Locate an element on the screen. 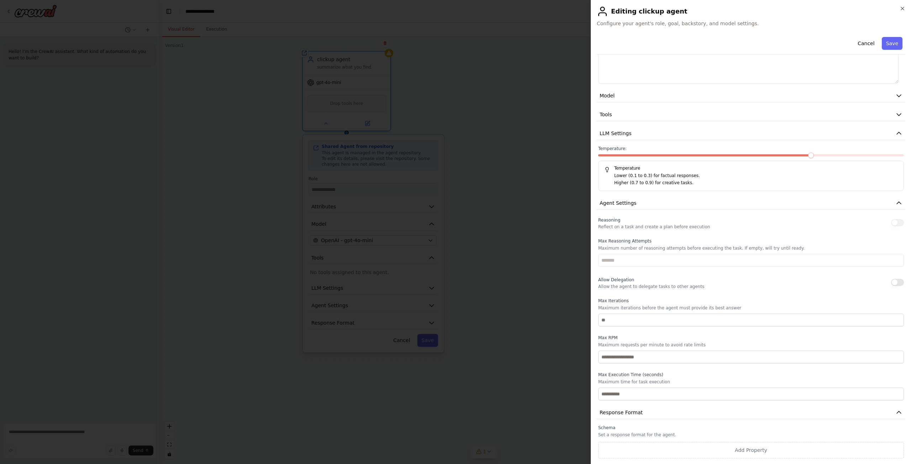 The width and height of the screenshot is (911, 464). label: Max RPM is located at coordinates (751, 338).